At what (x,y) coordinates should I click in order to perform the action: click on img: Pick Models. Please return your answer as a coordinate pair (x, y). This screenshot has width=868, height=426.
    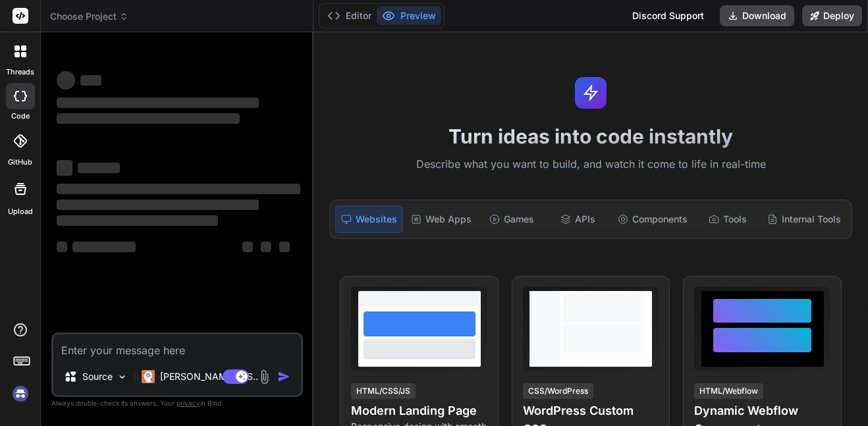
    Looking at the image, I should click on (122, 377).